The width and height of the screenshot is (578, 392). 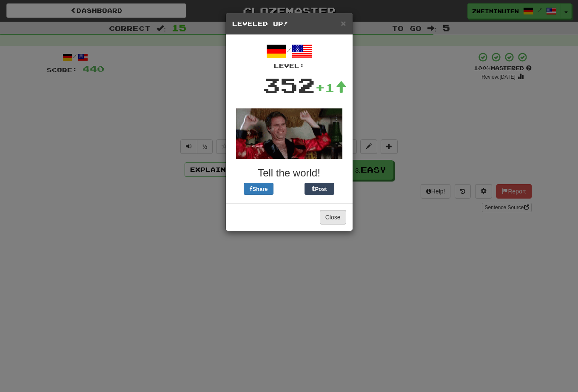 I want to click on h3: Tell the world!, so click(x=289, y=173).